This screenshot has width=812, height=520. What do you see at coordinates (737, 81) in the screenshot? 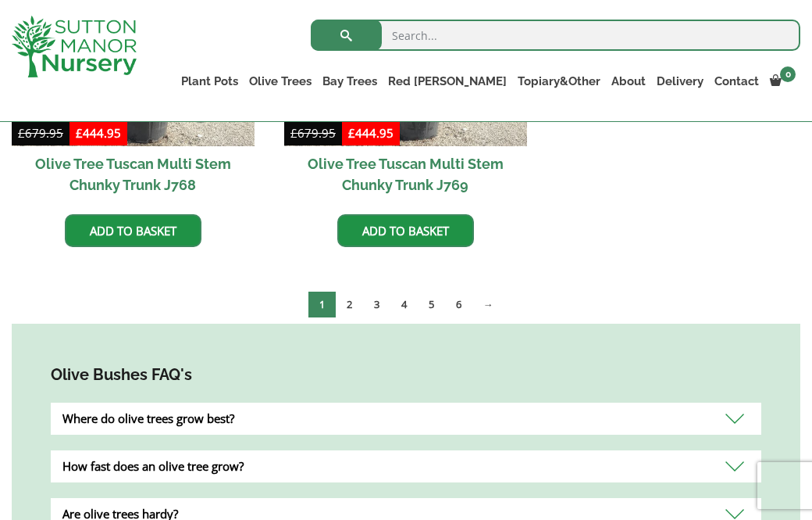
I see `a: Contact` at bounding box center [737, 81].